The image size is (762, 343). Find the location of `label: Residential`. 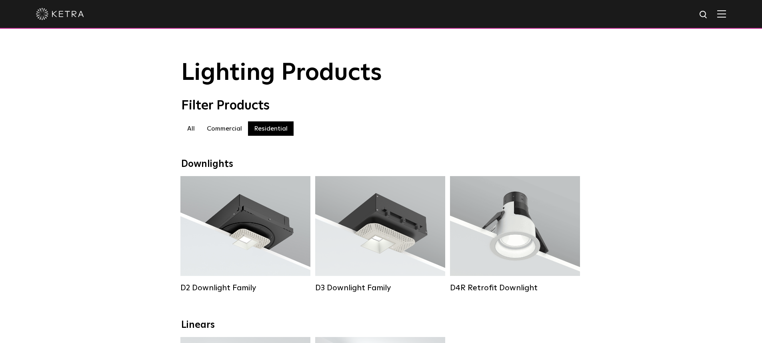

label: Residential is located at coordinates (271, 129).